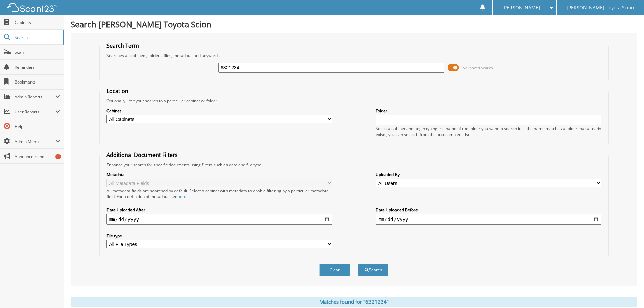  Describe the element at coordinates (334, 270) in the screenshot. I see `button: Clear` at that location.